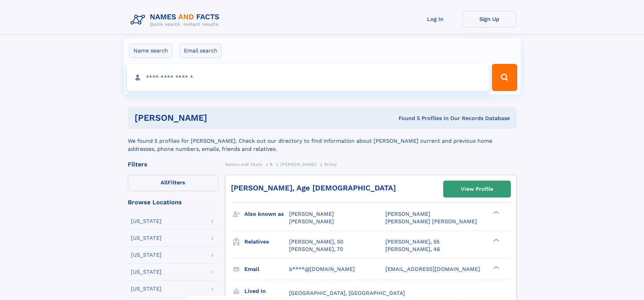  I want to click on button: Search Button, so click(504, 78).